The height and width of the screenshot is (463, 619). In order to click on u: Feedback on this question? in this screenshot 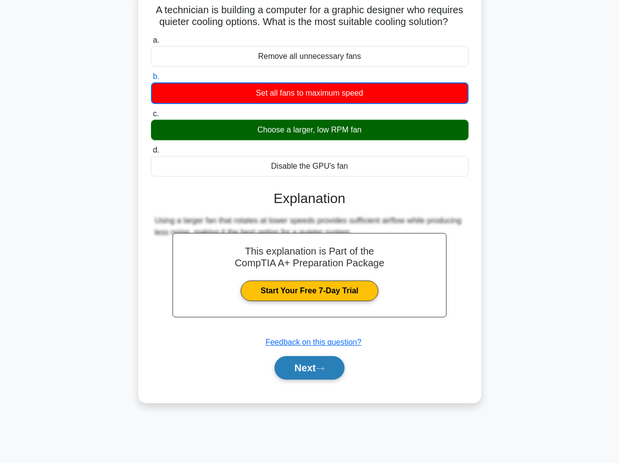, I will do `click(314, 342)`.